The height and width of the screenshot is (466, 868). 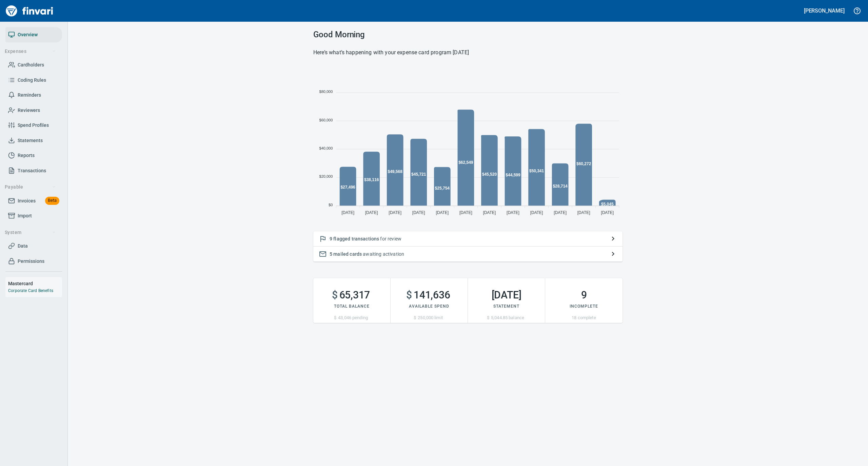 What do you see at coordinates (30, 232) in the screenshot?
I see `button: System` at bounding box center [30, 232].